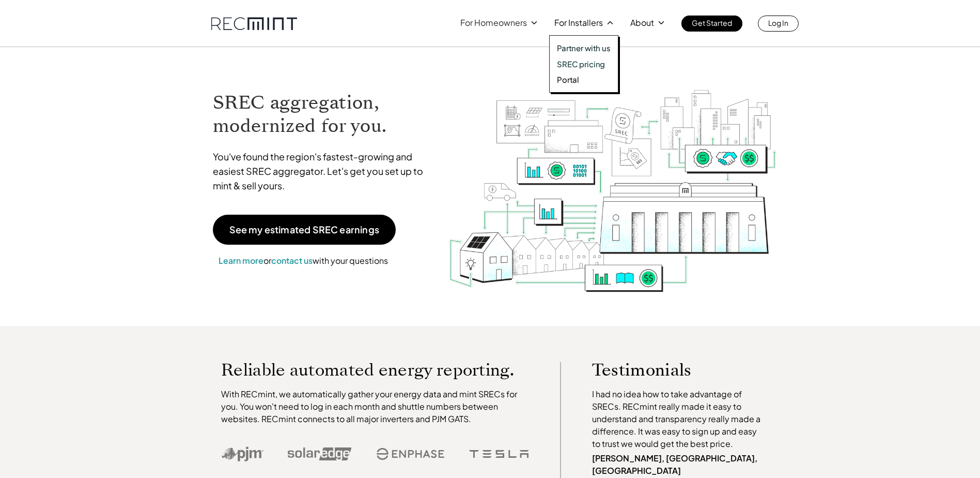  I want to click on p: For Homeowners, so click(494, 23).